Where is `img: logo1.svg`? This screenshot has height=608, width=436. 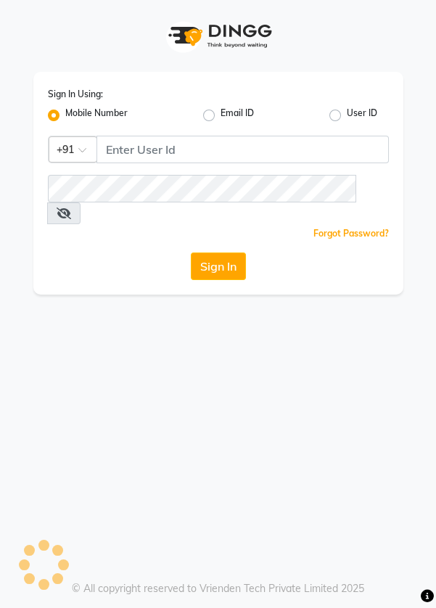
img: logo1.svg is located at coordinates (218, 36).